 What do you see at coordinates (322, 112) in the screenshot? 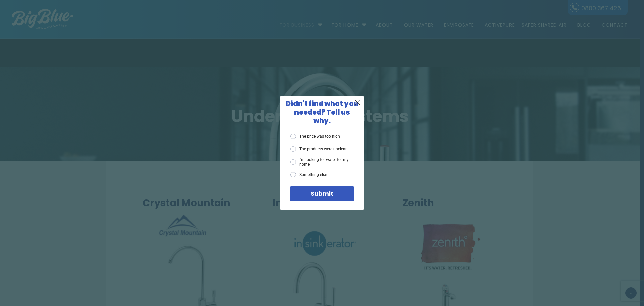
I see `span: Didn't find what you needed? Tell us why.` at bounding box center [322, 112].